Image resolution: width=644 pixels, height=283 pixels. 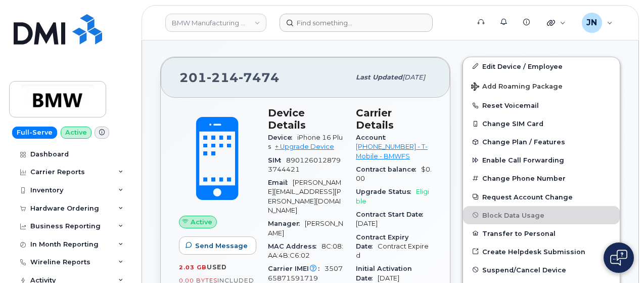 What do you see at coordinates (523, 160) in the screenshot?
I see `span: Enable Call Forwarding` at bounding box center [523, 160].